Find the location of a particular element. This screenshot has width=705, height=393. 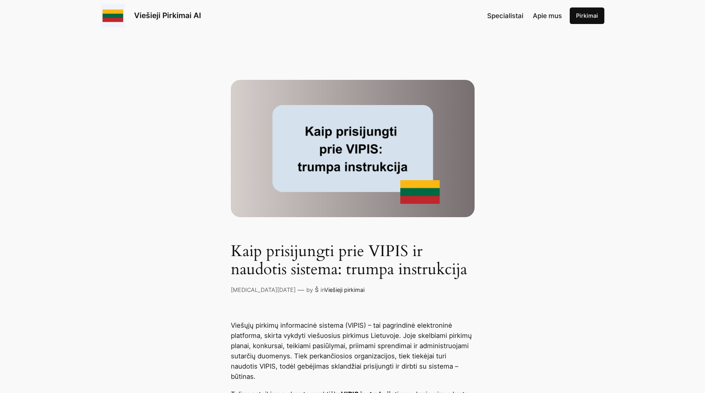

a: Specialistai is located at coordinates (505, 16).